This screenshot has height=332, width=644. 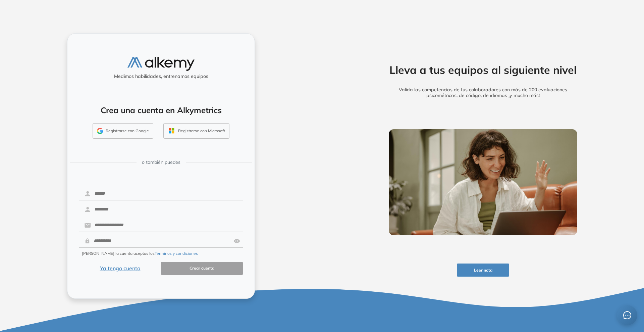 I want to click on button: Crear cuenta, so click(x=202, y=268).